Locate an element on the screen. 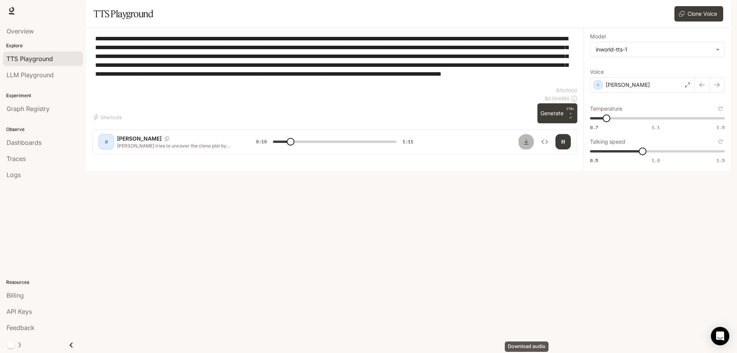 The height and width of the screenshot is (353, 737). span: 0.5 is located at coordinates (594, 160).